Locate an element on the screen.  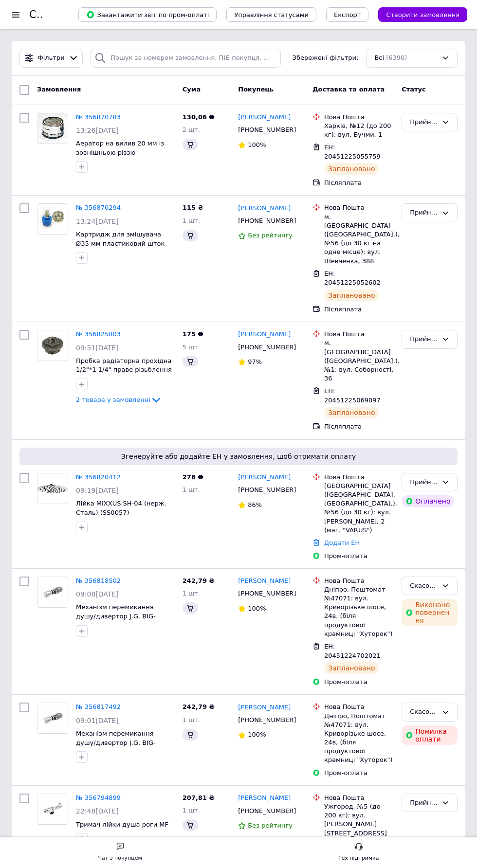
span: Лійка MIXXUS SH-04 (нерж. Сталь) (SS0057) is located at coordinates (121, 508).